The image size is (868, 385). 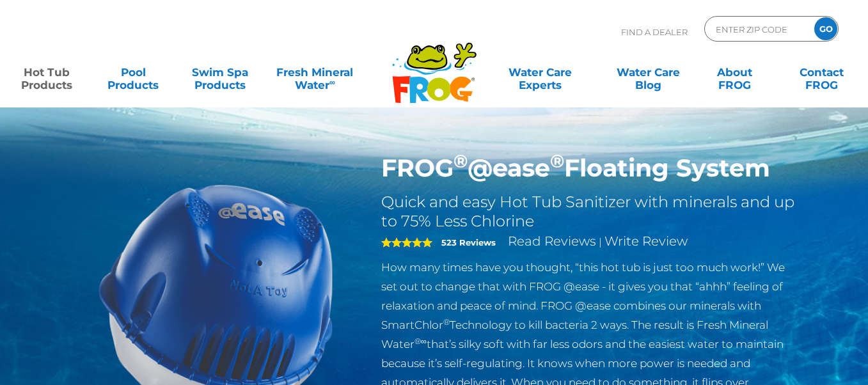 What do you see at coordinates (315, 72) in the screenshot?
I see `a: Fresh MineralWater∞` at bounding box center [315, 72].